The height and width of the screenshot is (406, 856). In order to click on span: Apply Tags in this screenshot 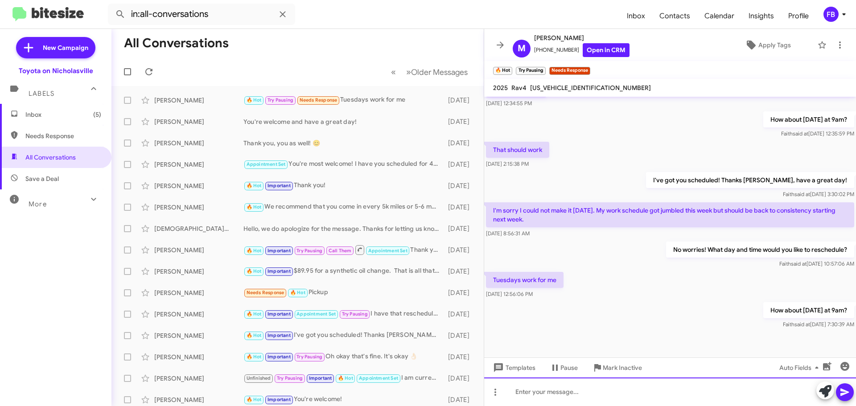, I will do `click(774, 45)`.